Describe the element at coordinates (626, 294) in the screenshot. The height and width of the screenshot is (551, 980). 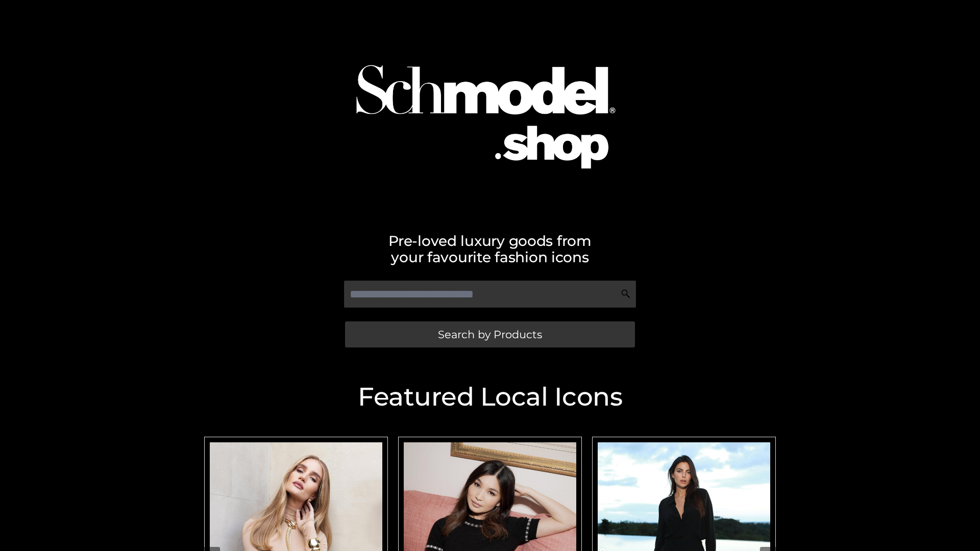
I see `img: Search Icon` at that location.